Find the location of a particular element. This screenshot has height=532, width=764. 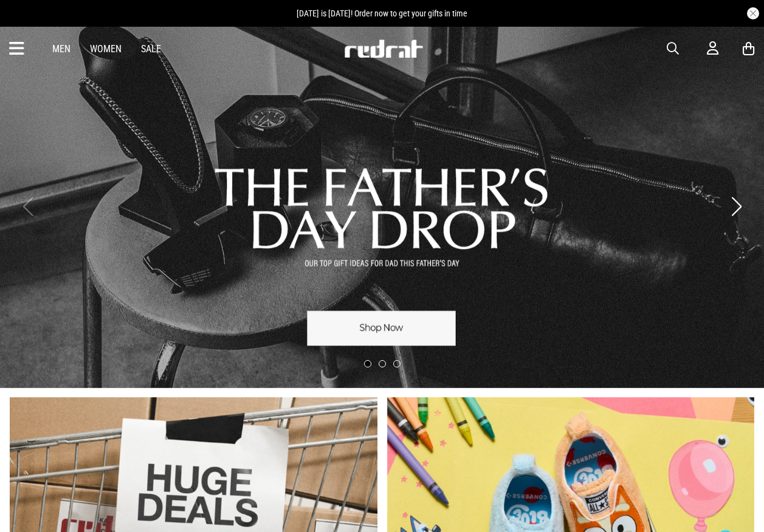

a: Men is located at coordinates (61, 49).